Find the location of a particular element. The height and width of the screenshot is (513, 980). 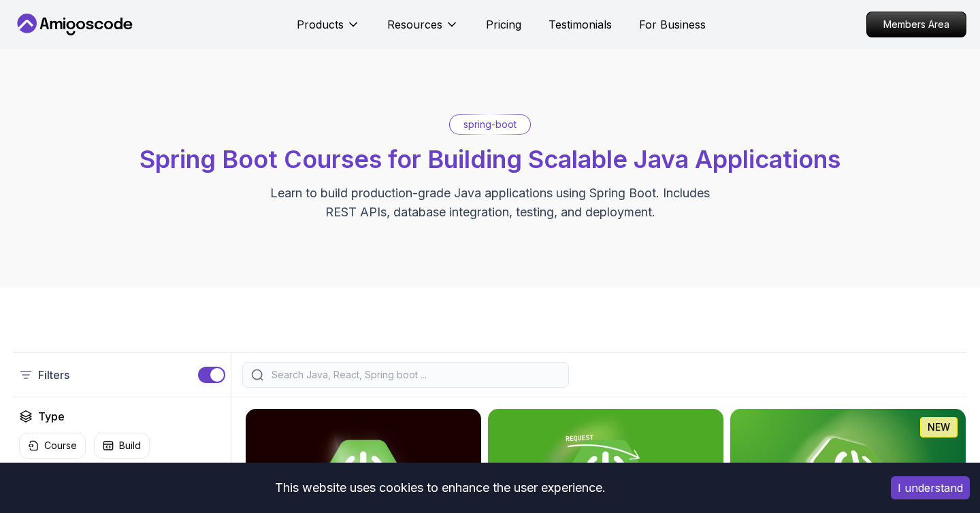

p: Learn to build production-grade Java applications using Spring Boot. Includes REST APIs, database... is located at coordinates (490, 203).